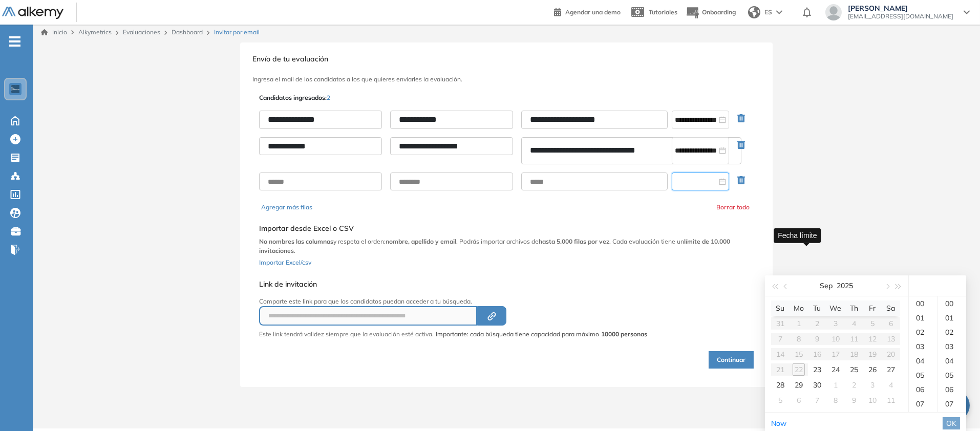  What do you see at coordinates (663, 12) in the screenshot?
I see `span: Tutoriales` at bounding box center [663, 12].